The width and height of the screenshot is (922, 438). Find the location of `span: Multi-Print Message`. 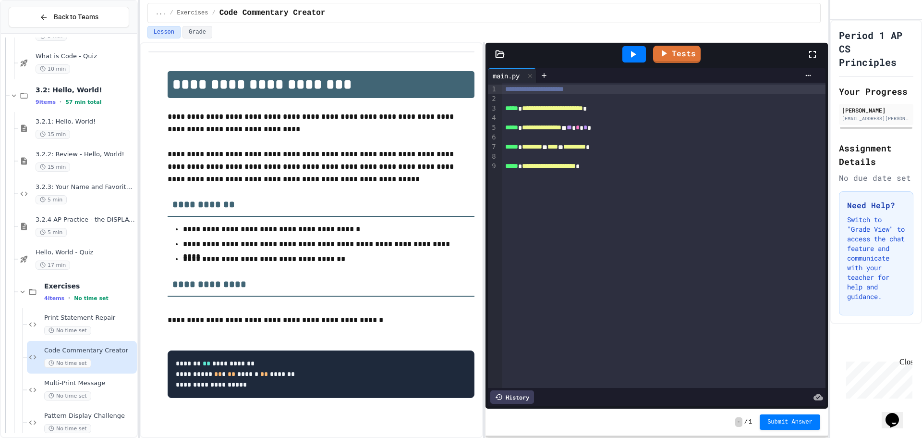

span: Multi-Print Message is located at coordinates (89, 383).